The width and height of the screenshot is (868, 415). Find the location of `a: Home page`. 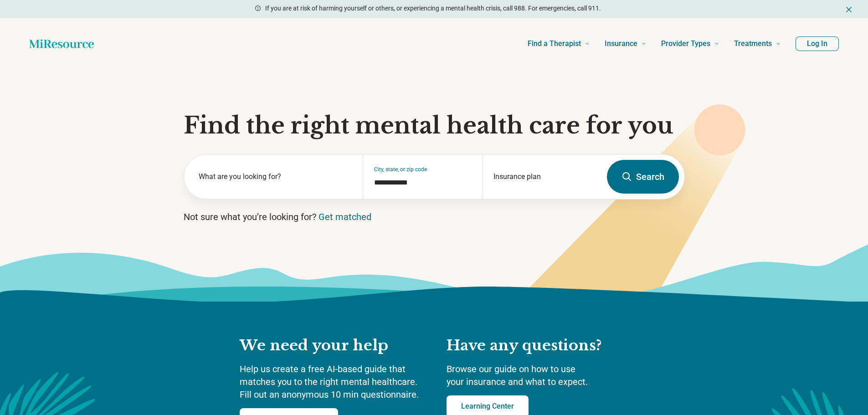

a: Home page is located at coordinates (62, 44).